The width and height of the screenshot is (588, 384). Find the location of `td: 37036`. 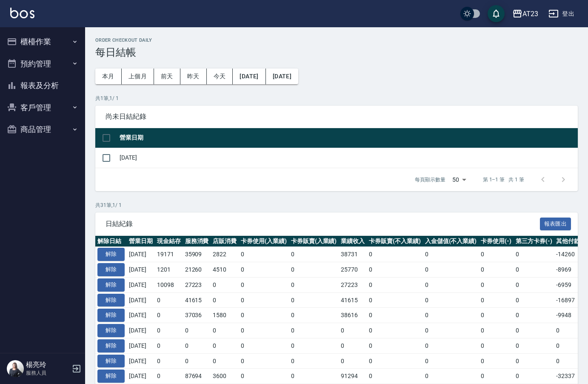

td: 37036 is located at coordinates (197, 315).